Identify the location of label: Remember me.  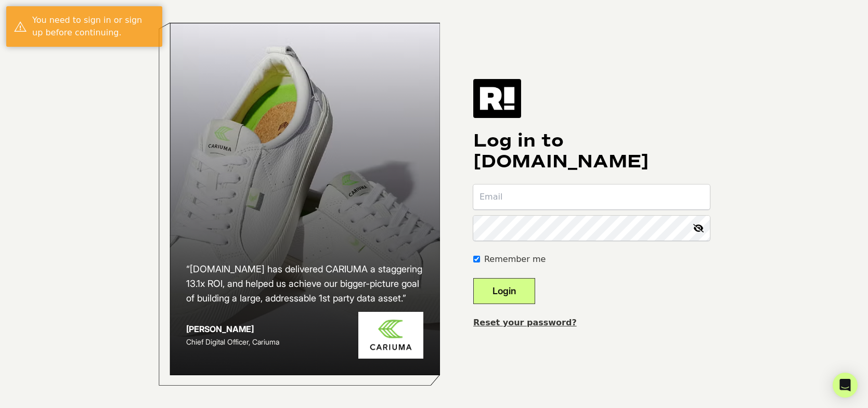
(515, 260).